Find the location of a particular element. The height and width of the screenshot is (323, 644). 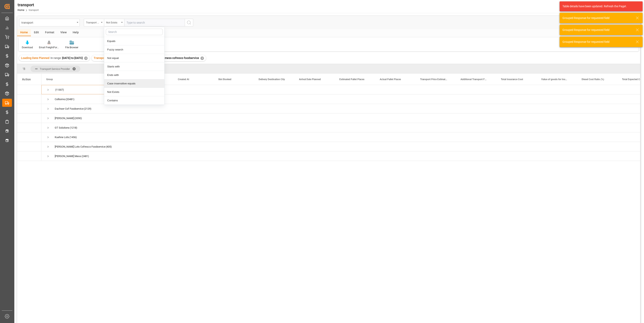

span: Transport Price Estimated is located at coordinates (434, 79).